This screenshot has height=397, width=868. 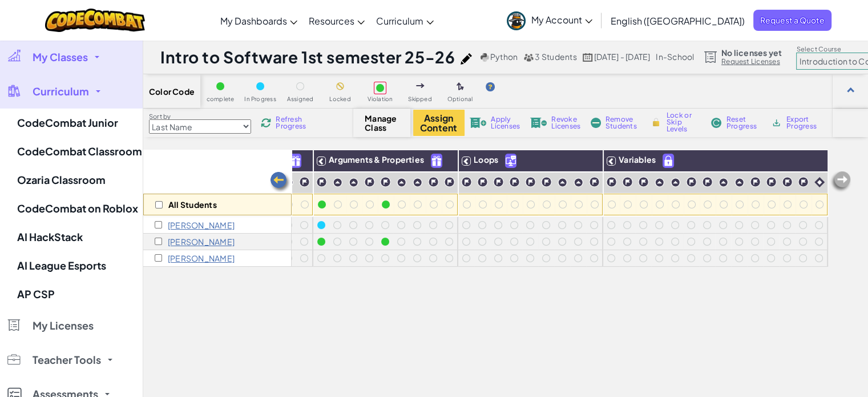 I want to click on span: Apply Licenses, so click(x=505, y=123).